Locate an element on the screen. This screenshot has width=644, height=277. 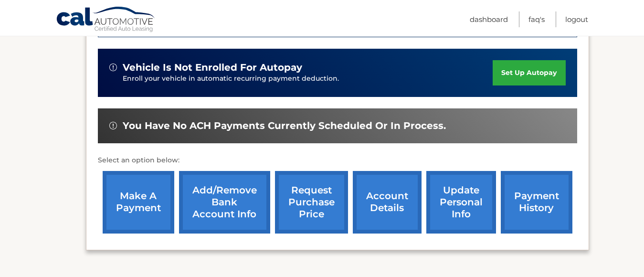
a: FAQ's is located at coordinates (537, 19).